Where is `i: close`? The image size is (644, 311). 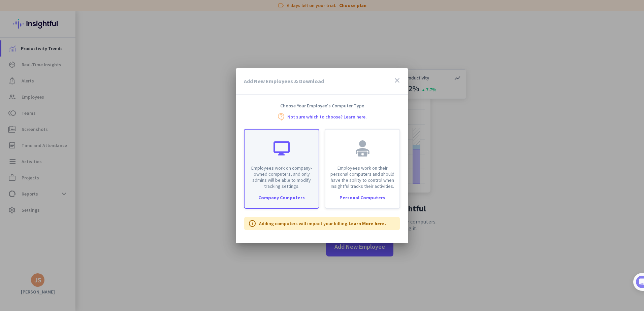
i: close is located at coordinates (397, 81).